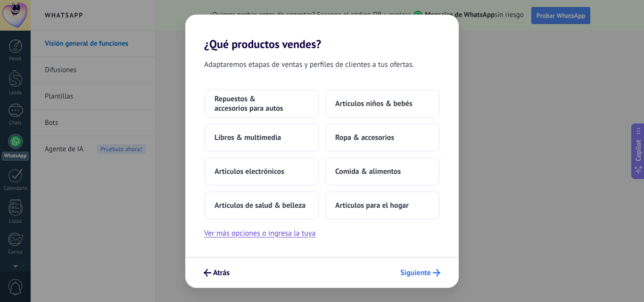 This screenshot has height=302, width=644. What do you see at coordinates (415, 273) in the screenshot?
I see `span: Siguiente` at bounding box center [415, 273].